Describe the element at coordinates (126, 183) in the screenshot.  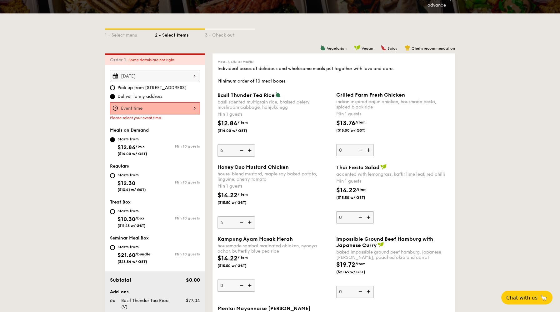
I see `span: $12.30` at that location.